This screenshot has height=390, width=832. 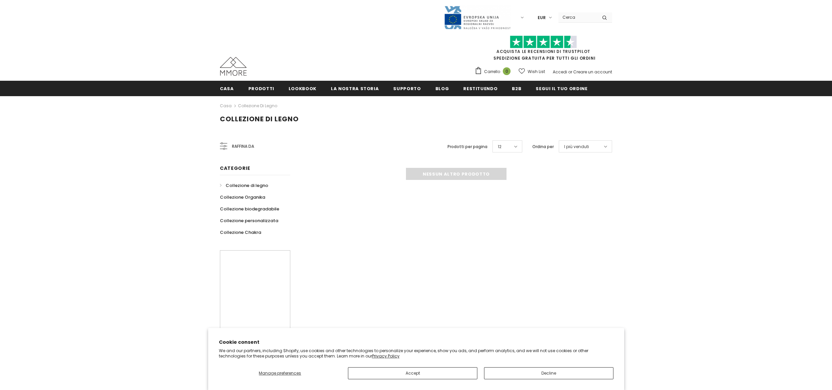 I want to click on label: Prodotti per pagina, so click(x=467, y=147).